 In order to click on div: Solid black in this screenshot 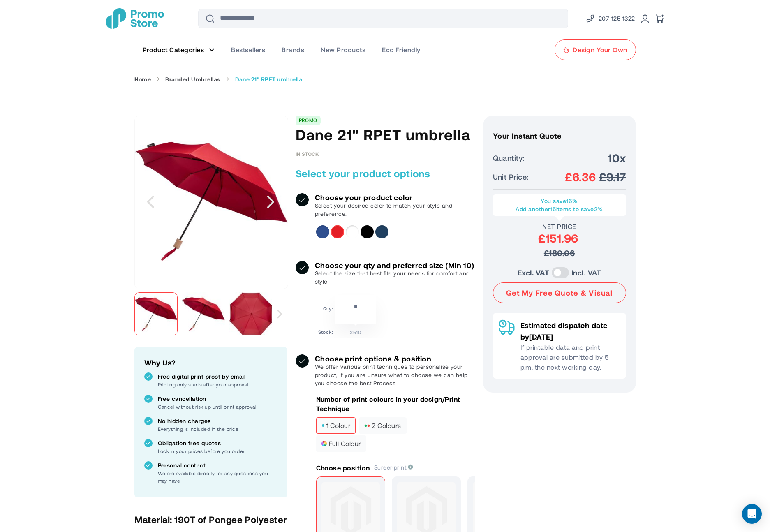, I will do `click(367, 232)`.